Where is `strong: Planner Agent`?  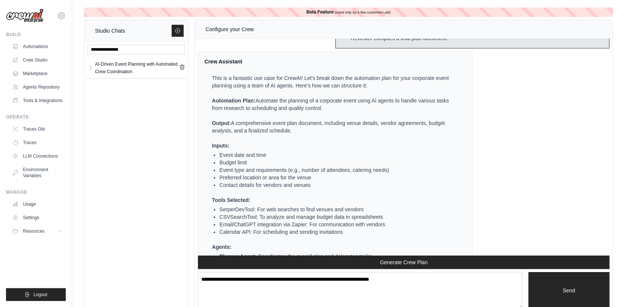
strong: Planner Agent is located at coordinates (237, 256).